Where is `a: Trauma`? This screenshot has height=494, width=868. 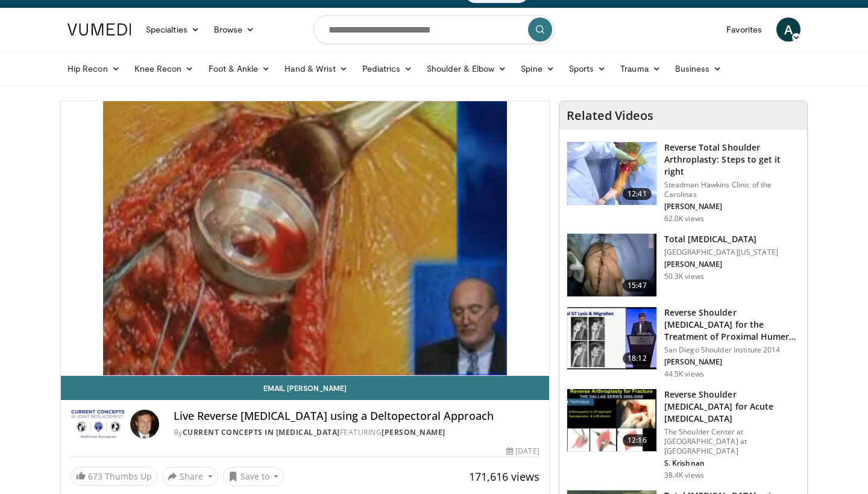 a: Trauma is located at coordinates (640, 69).